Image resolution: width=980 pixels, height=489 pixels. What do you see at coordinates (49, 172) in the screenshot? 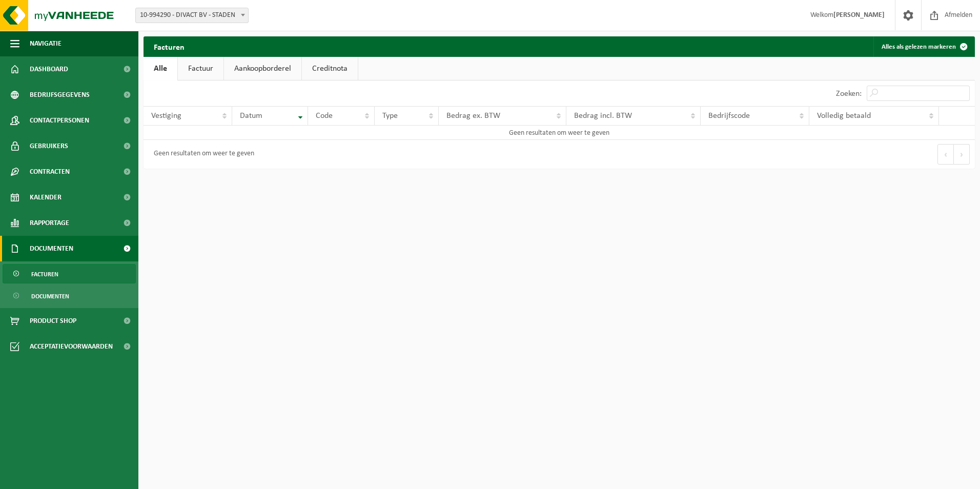
I see `span: Contracten` at bounding box center [49, 172].